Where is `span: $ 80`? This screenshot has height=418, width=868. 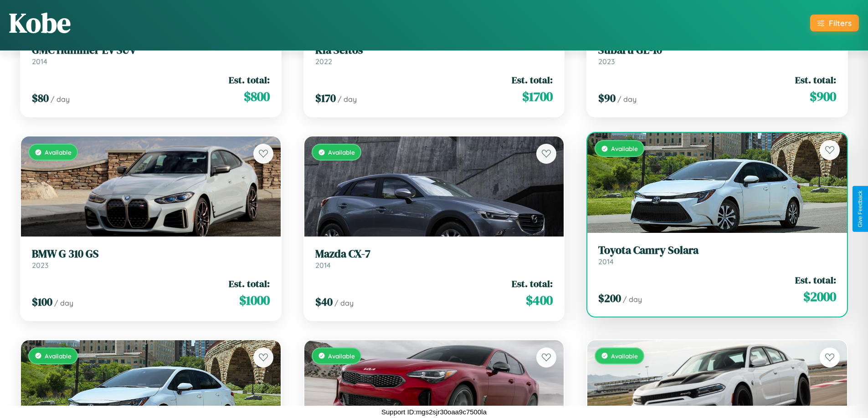 span: $ 80 is located at coordinates (40, 98).